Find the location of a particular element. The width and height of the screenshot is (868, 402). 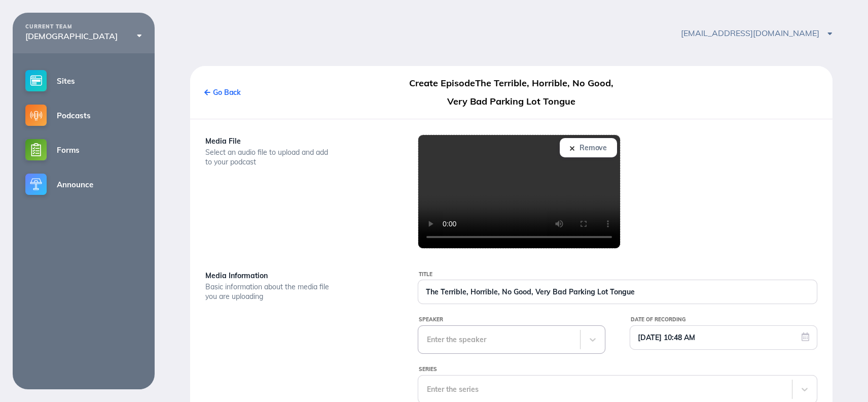

img: icon-close-x-dark@2x.png is located at coordinates (572, 148).